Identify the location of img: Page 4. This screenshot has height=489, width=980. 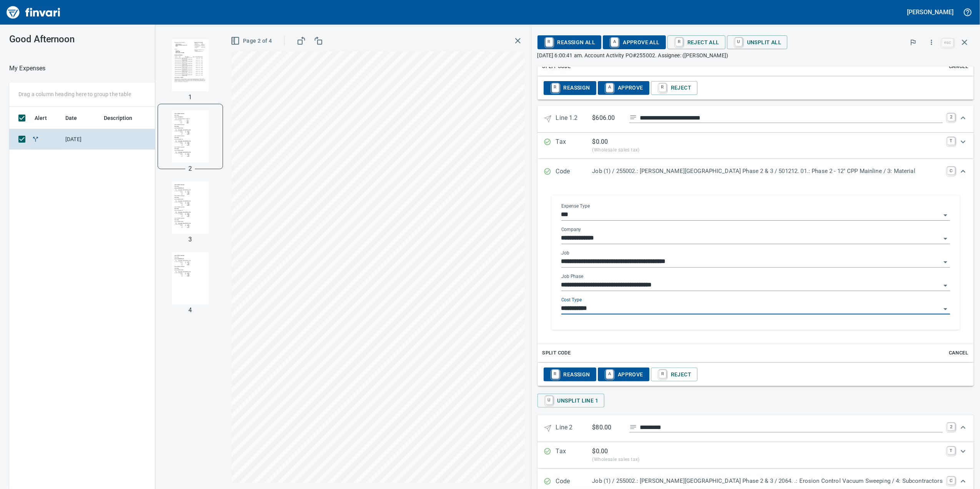
(190, 278).